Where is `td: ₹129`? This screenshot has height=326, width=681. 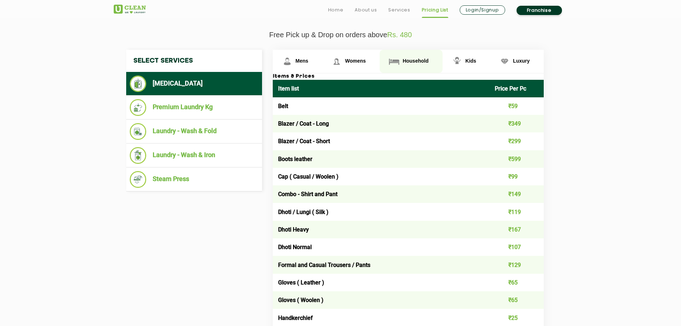
td: ₹129 is located at coordinates (517, 264).